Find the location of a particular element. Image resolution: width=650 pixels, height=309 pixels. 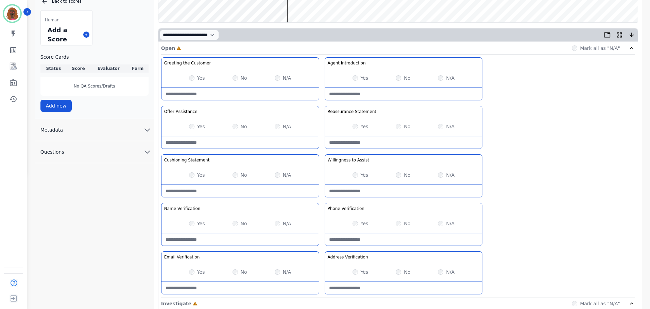

span: Metadata is located at coordinates (52, 130).